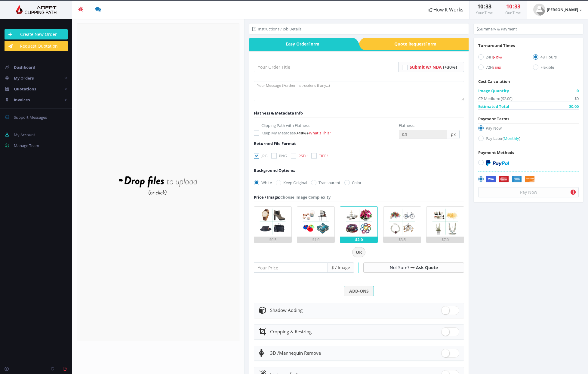 This screenshot has height=374, width=588. What do you see at coordinates (496, 153) in the screenshot?
I see `span: Payment Methods` at bounding box center [496, 153].